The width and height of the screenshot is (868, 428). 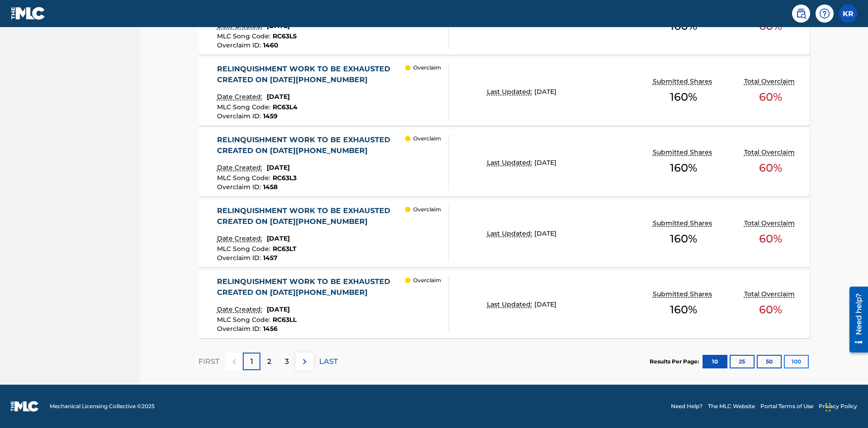 What do you see at coordinates (284, 178) in the screenshot?
I see `span: RC63L3` at bounding box center [284, 178].